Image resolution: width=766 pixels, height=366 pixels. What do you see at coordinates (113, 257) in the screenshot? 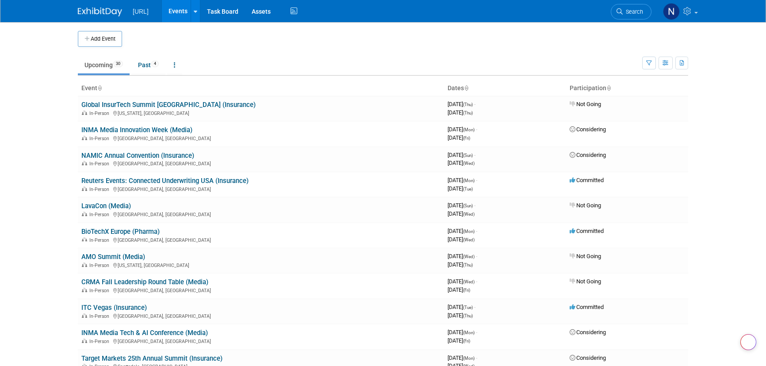
I see `a: AMO Summit (Media)` at bounding box center [113, 257].